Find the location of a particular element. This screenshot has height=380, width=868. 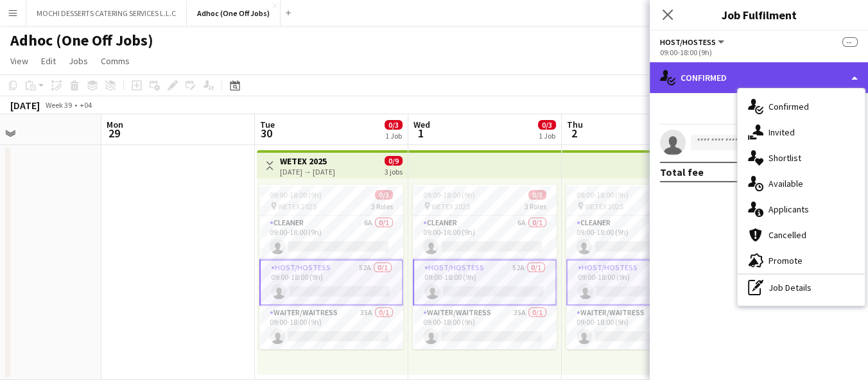

div: 09:00-18:00 (9h) is located at coordinates (759, 52).